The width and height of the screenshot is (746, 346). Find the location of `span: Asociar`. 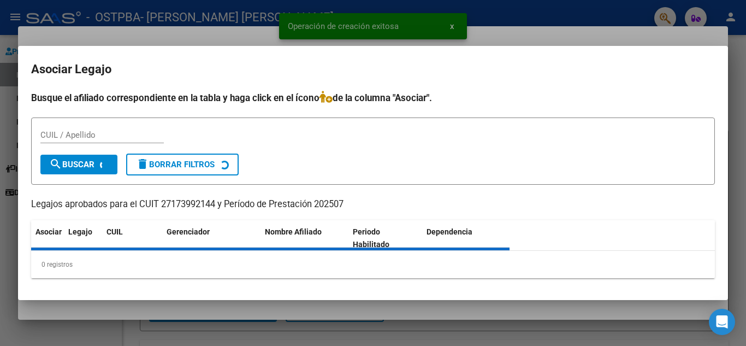

span: Asociar is located at coordinates (49, 232).